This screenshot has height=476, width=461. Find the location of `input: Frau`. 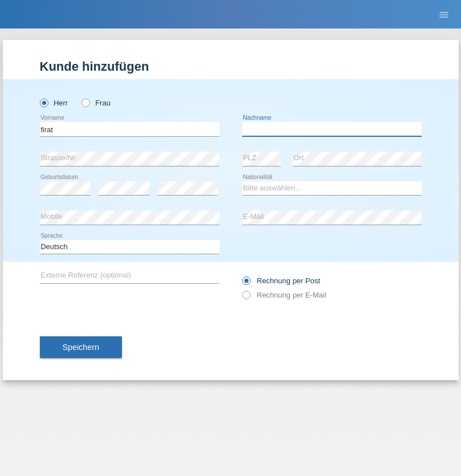

input: Frau is located at coordinates (85, 102).